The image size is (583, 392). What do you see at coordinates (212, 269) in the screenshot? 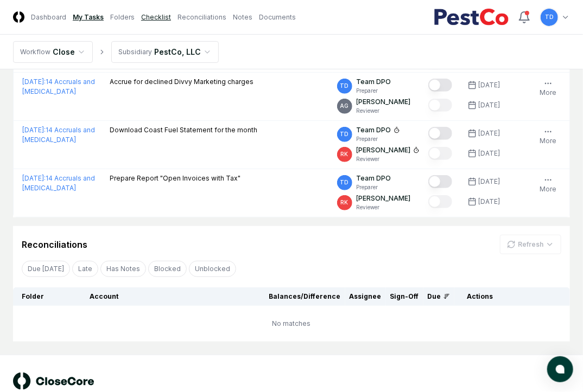
I see `button: Unblocked` at bounding box center [212, 269].